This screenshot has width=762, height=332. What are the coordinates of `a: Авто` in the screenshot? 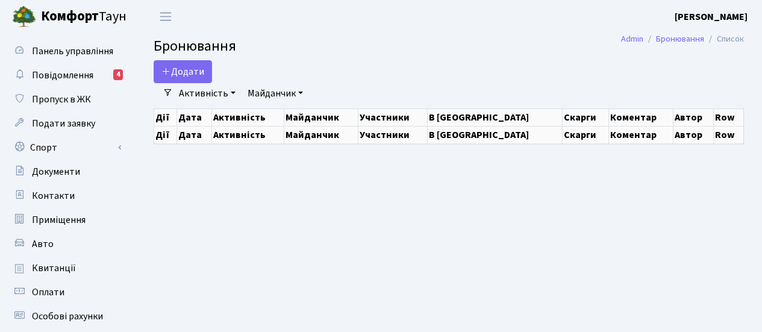 It's located at (66, 244).